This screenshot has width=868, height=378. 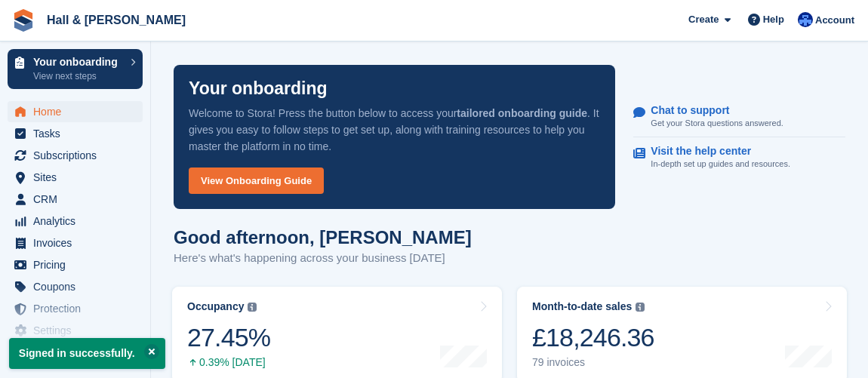 I want to click on img: stora-icon-8386f47178a22dfd0bd8f6a31ec36ba5ce8667c1dd55bd0f319d3a0aa187defe.svg, so click(x=23, y=21).